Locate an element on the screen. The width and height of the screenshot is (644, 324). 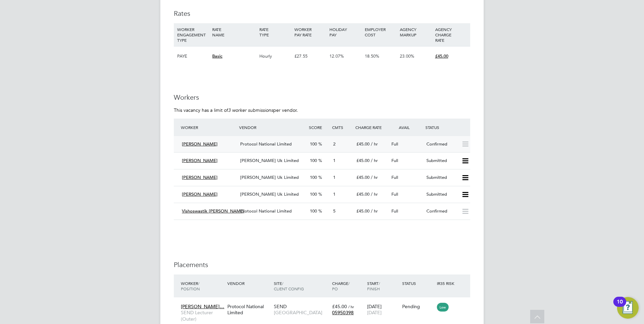
span: 05950398 is located at coordinates (343, 313).